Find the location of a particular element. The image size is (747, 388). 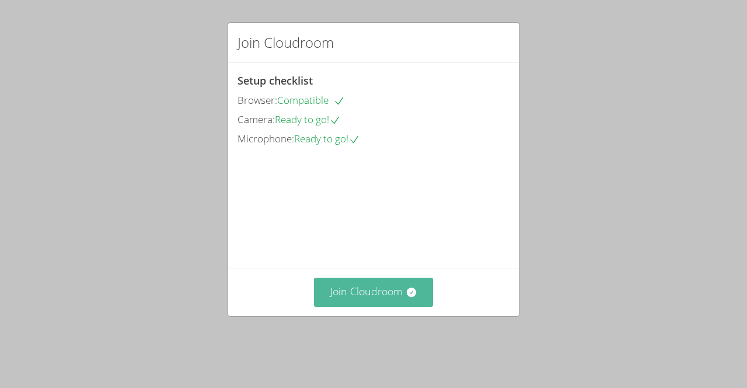

span: Setup checklist is located at coordinates (275, 81).